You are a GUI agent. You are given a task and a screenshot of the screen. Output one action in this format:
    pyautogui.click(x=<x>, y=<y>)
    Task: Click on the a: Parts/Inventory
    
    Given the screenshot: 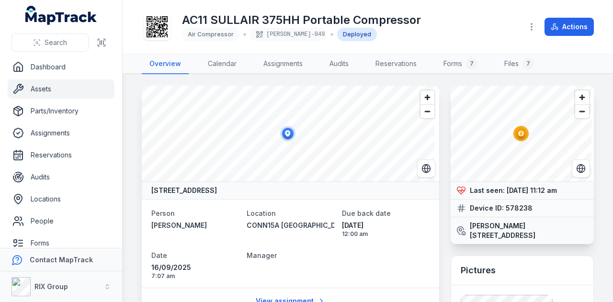 What is the action you would take?
    pyautogui.click(x=61, y=111)
    